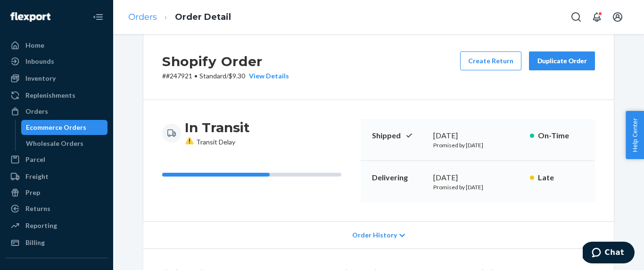  I want to click on div: View Details, so click(267, 76).